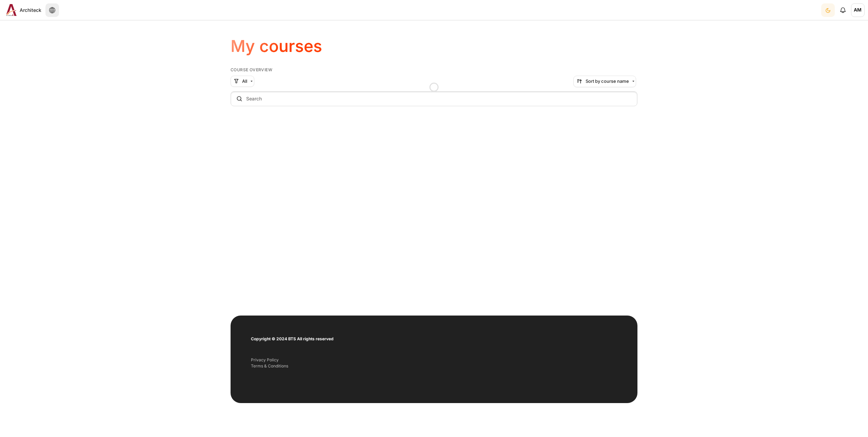  What do you see at coordinates (828, 10) in the screenshot?
I see `button: Light Mode Dark Mode` at bounding box center [828, 10].